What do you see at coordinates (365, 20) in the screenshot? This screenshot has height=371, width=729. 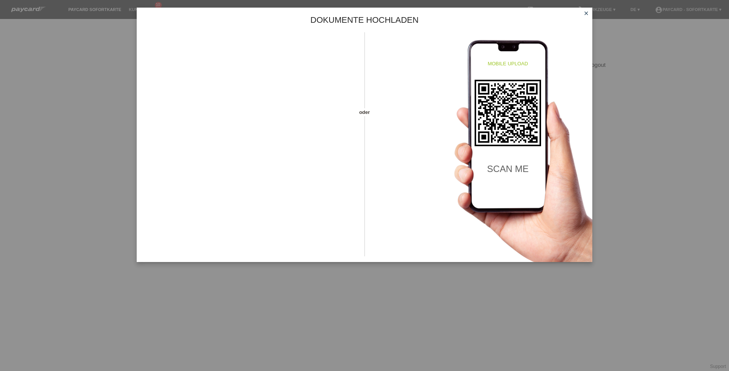 I see `h1: Dokumente hochladen` at bounding box center [365, 20].